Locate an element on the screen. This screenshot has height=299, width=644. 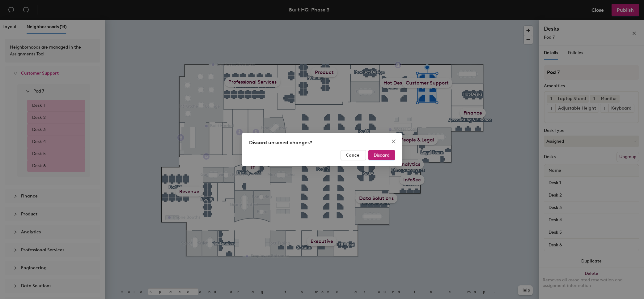
button: Cancel is located at coordinates (353, 155).